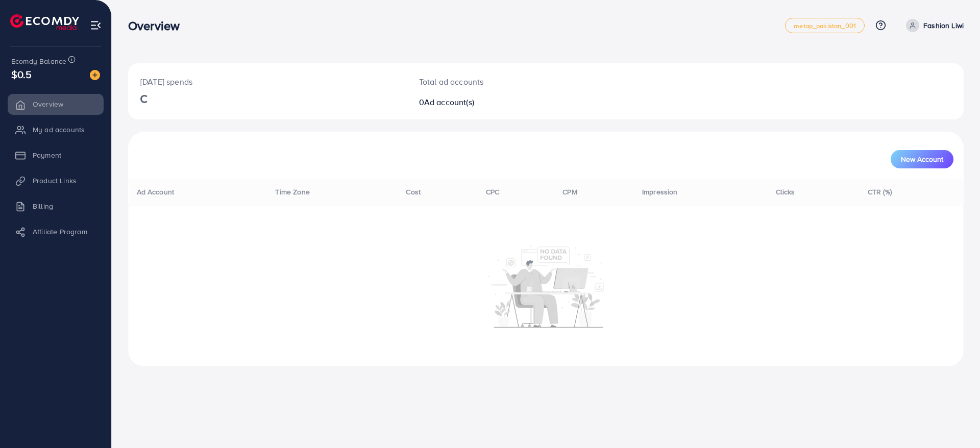  I want to click on img: image, so click(95, 75).